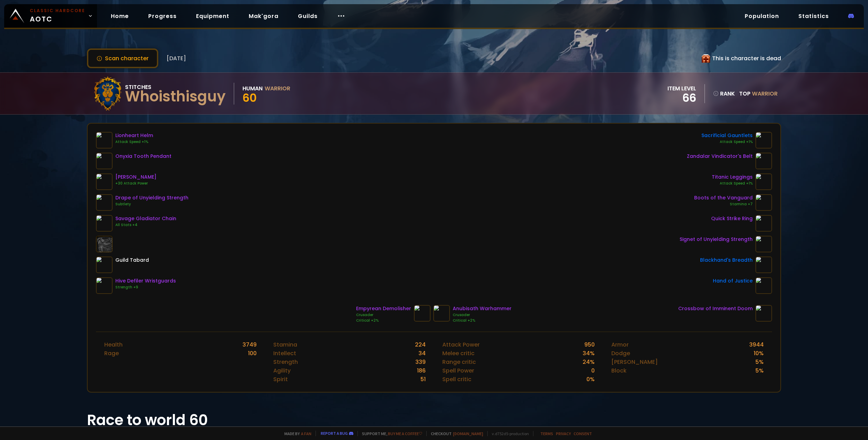 Image resolution: width=868 pixels, height=440 pixels. I want to click on a: Mak'gora, so click(263, 16).